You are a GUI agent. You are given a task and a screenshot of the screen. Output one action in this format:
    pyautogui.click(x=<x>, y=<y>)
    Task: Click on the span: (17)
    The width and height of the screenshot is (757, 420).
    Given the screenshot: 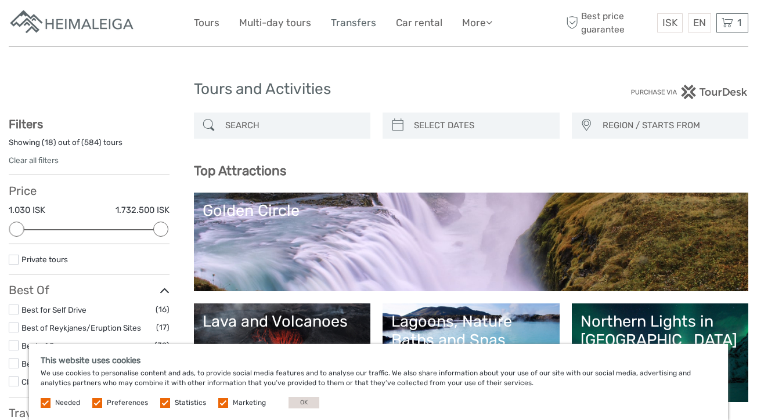 What is the action you would take?
    pyautogui.click(x=162, y=327)
    